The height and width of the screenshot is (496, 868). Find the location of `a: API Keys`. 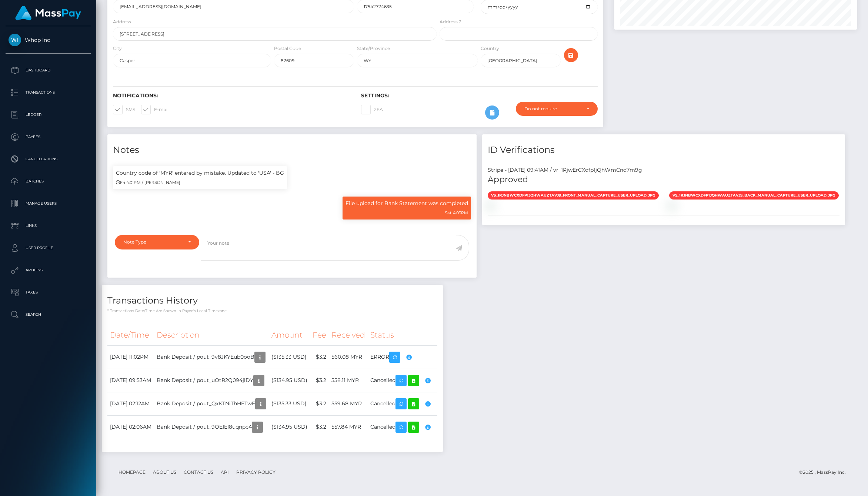

a: API Keys is located at coordinates (48, 270).